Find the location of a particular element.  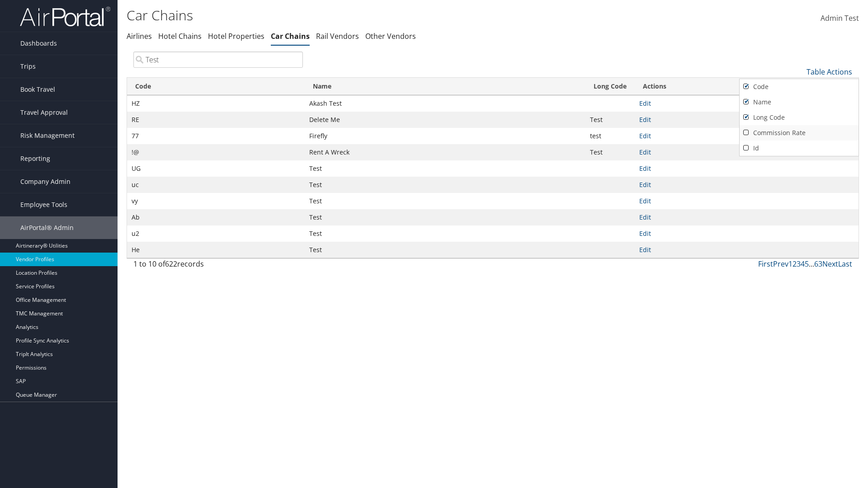

a: Id is located at coordinates (798, 148).